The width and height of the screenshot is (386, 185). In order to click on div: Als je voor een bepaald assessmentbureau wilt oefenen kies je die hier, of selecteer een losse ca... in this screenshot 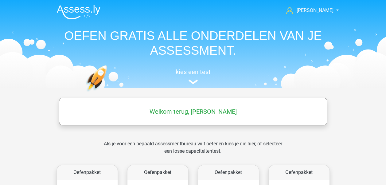, I will do `click(193, 151)`.